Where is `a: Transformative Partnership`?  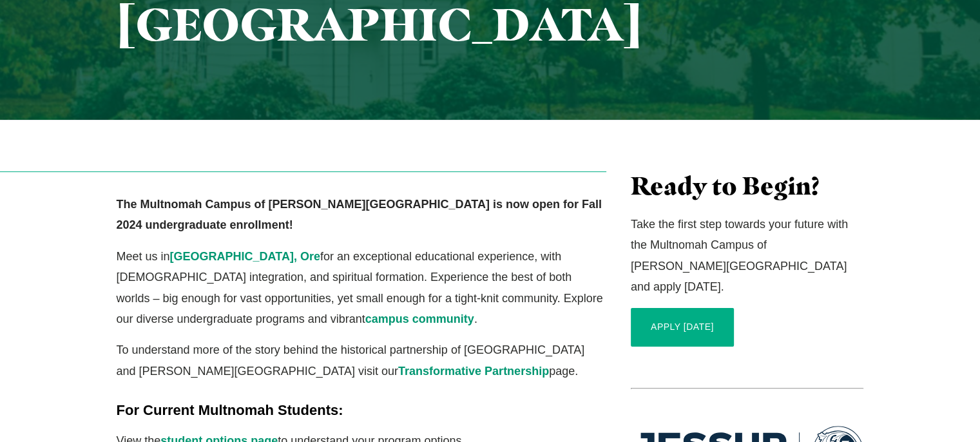 a: Transformative Partnership is located at coordinates (473, 371).